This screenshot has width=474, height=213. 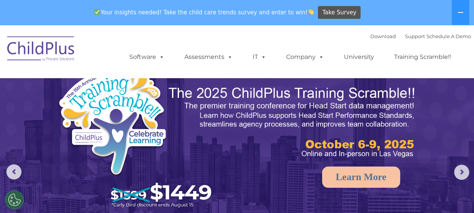 I want to click on a: Software, so click(x=147, y=57).